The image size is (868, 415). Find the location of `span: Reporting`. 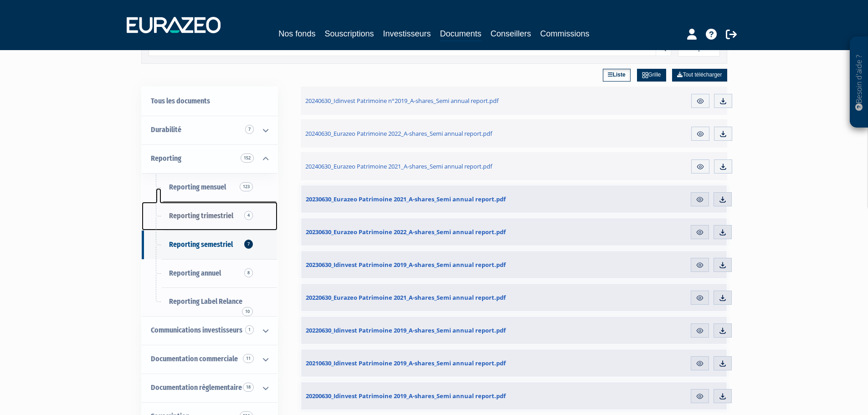

span: Reporting is located at coordinates (166, 158).